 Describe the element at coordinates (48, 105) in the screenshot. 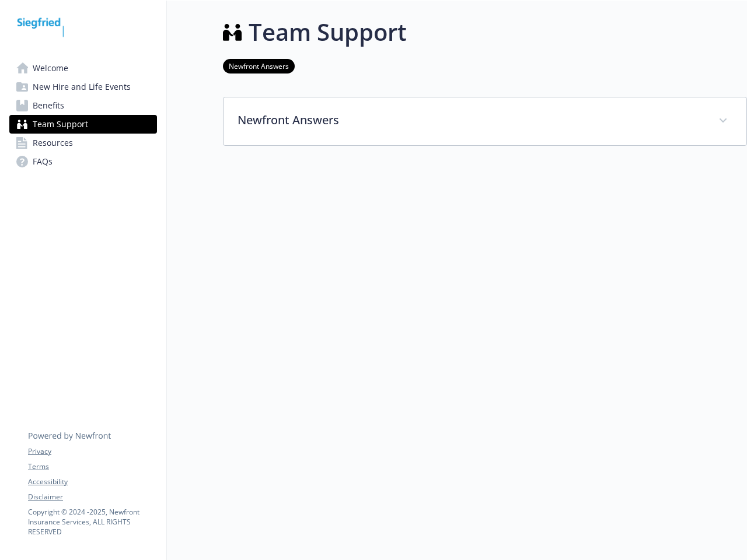

I see `span: Benefits` at that location.